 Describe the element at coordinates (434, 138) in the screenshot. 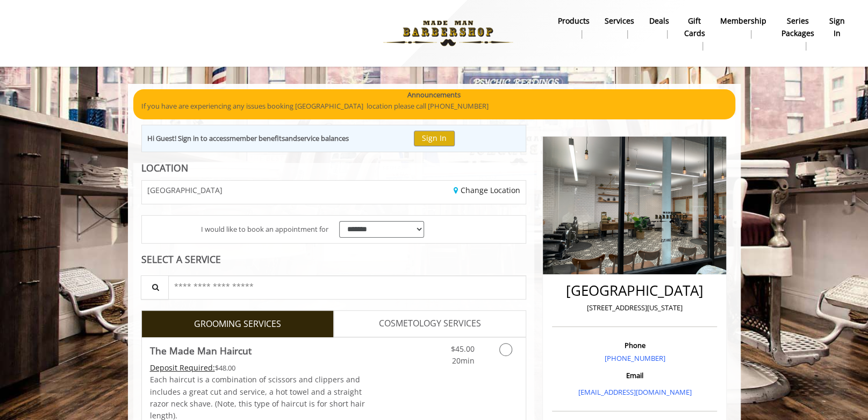

I see `button: Sign In` at that location.